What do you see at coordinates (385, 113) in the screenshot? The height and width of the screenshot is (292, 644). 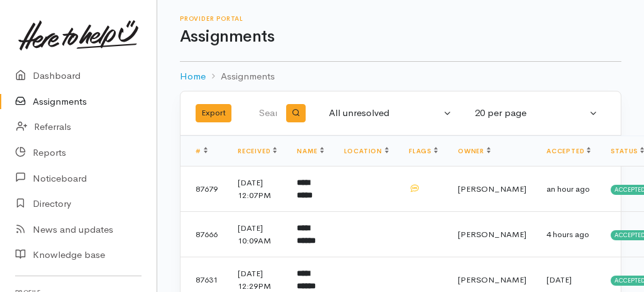 I see `div: All unresolved` at bounding box center [385, 113].